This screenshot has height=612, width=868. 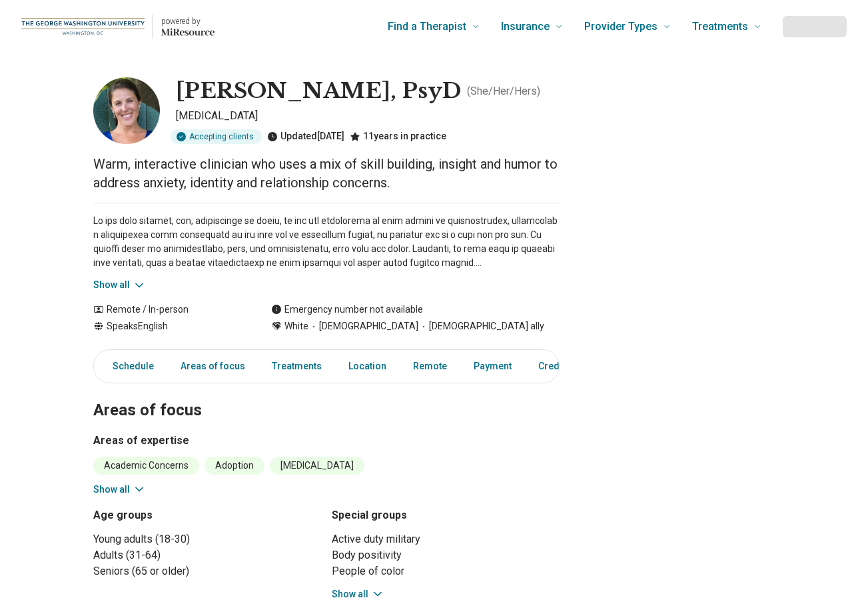 I want to click on li: Adults (31-64), so click(x=207, y=555).